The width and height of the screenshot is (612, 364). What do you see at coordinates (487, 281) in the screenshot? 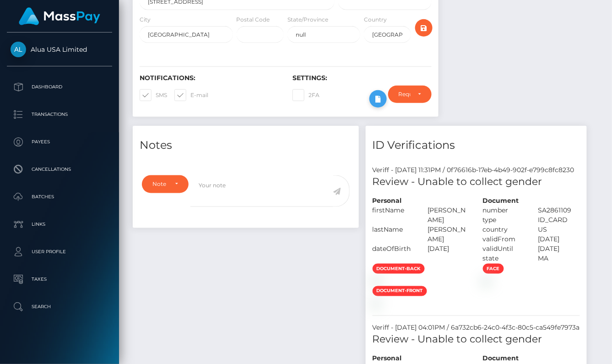
I see `img: c090dafe-0341-4244-ae93-b52965536041` at bounding box center [487, 281].